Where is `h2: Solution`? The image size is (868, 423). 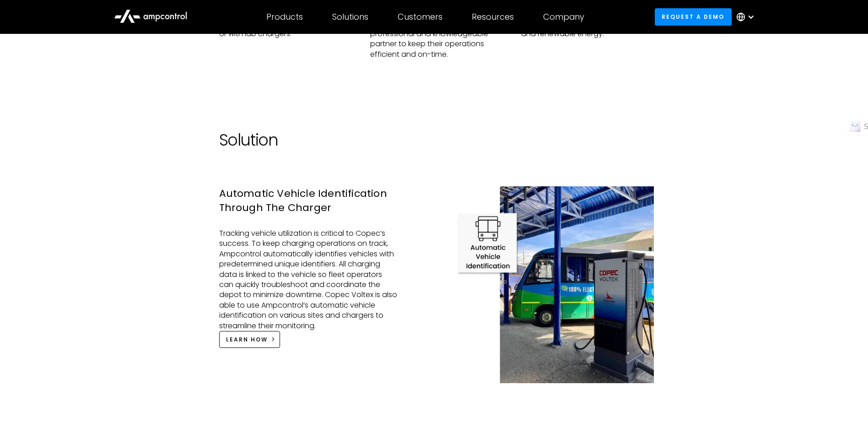
h2: Solution is located at coordinates (435, 140).